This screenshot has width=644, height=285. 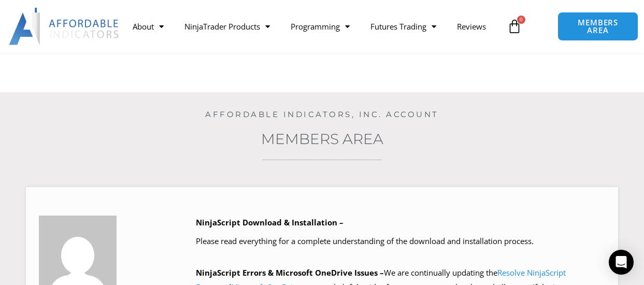 What do you see at coordinates (598, 26) in the screenshot?
I see `span: MEMBERS AREA` at bounding box center [598, 26].